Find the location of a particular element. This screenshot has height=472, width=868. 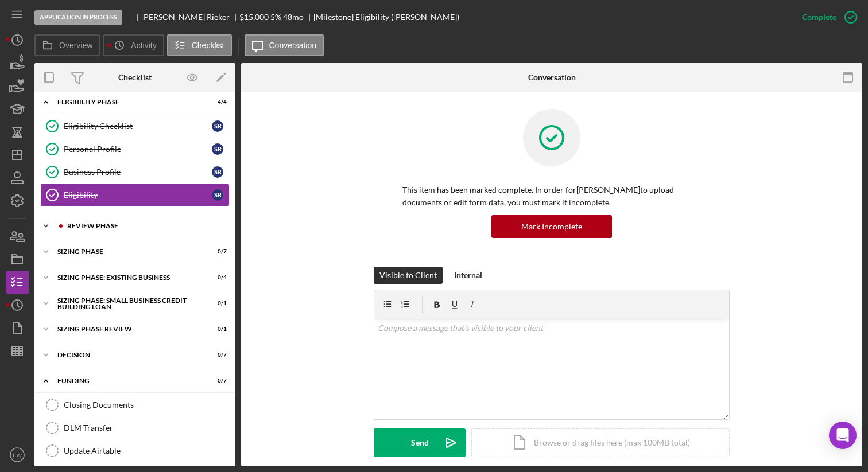

div: REVIEW PHASE is located at coordinates (144, 226).